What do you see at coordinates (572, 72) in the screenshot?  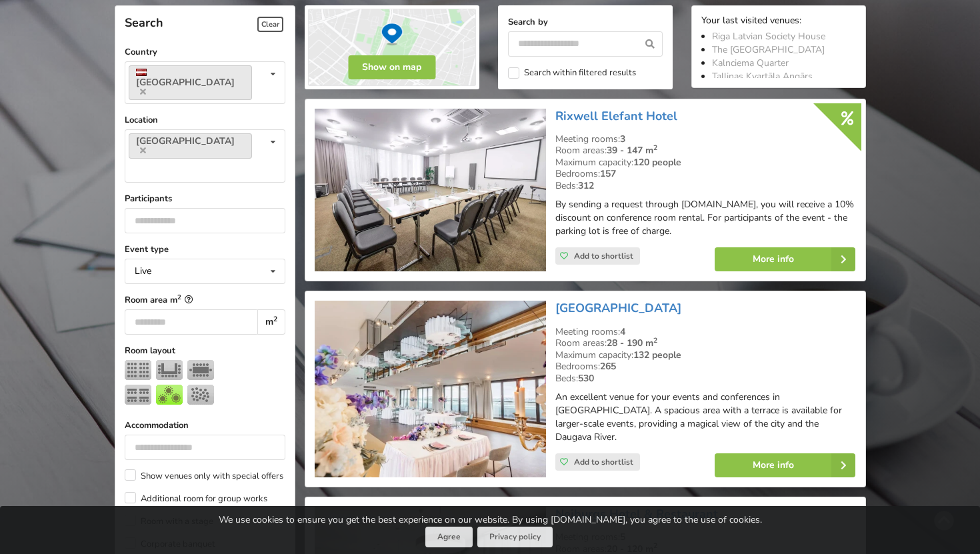 I see `label: Search within filtered results` at bounding box center [572, 72].